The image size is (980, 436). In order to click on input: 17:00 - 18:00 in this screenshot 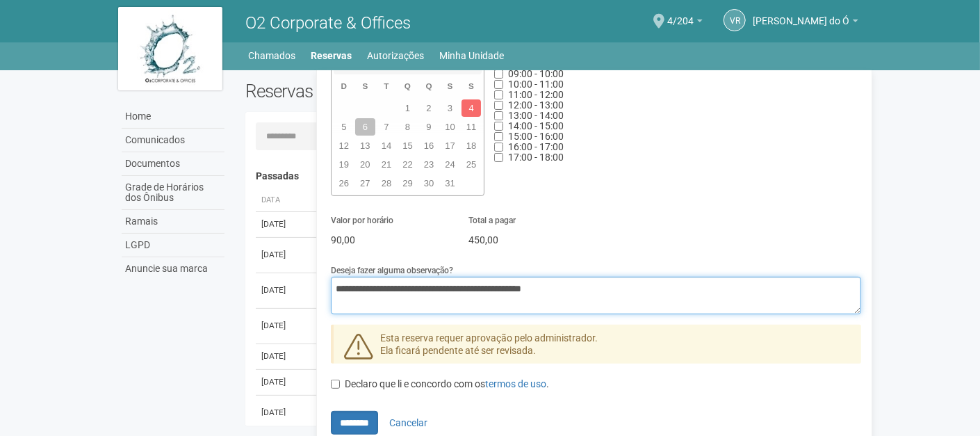, I will do `click(499, 157)`.